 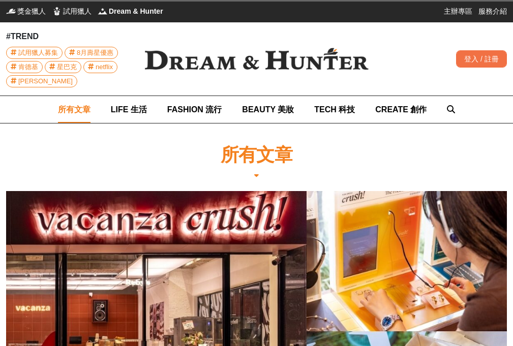 What do you see at coordinates (100, 67) in the screenshot?
I see `a: netflix` at bounding box center [100, 67].